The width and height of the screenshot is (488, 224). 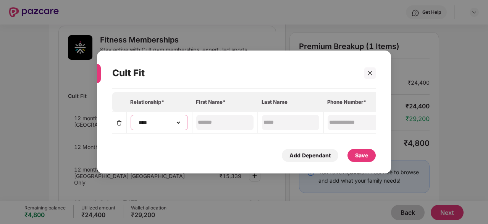 I want to click on th: Last Name, so click(x=291, y=102).